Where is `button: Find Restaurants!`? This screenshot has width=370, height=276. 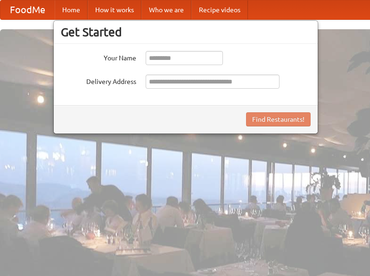 button: Find Restaurants! is located at coordinates (278, 119).